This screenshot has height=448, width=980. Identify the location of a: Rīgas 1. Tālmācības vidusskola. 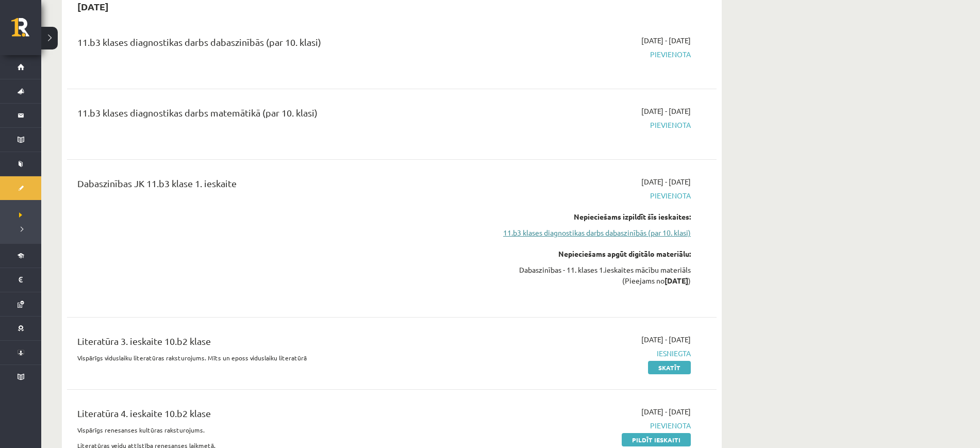
(26, 31).